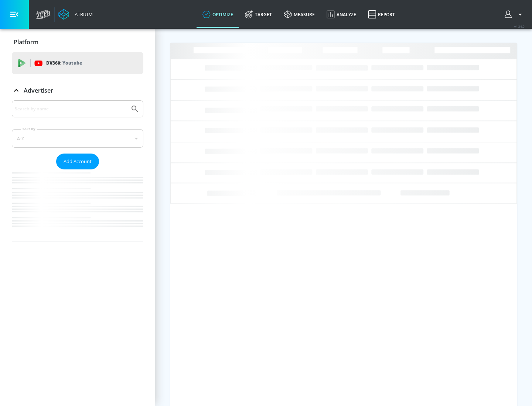 The width and height of the screenshot is (532, 406). Describe the element at coordinates (82, 14) in the screenshot. I see `div: Atrium` at that location.